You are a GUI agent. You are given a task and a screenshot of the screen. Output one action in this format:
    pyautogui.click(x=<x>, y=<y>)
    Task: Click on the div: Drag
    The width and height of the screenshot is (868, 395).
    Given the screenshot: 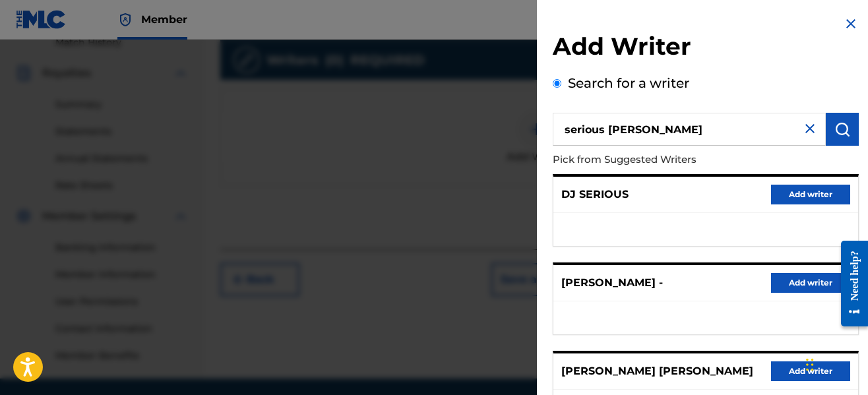 What is the action you would take?
    pyautogui.click(x=810, y=365)
    